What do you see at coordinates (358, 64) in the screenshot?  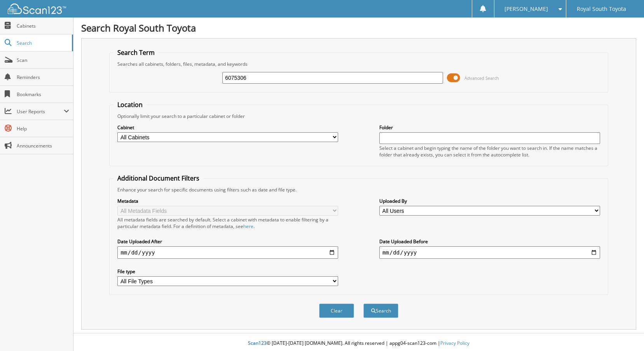 I see `div: Searches all cabinets, folders, files, metadata, and keywords` at bounding box center [358, 64].